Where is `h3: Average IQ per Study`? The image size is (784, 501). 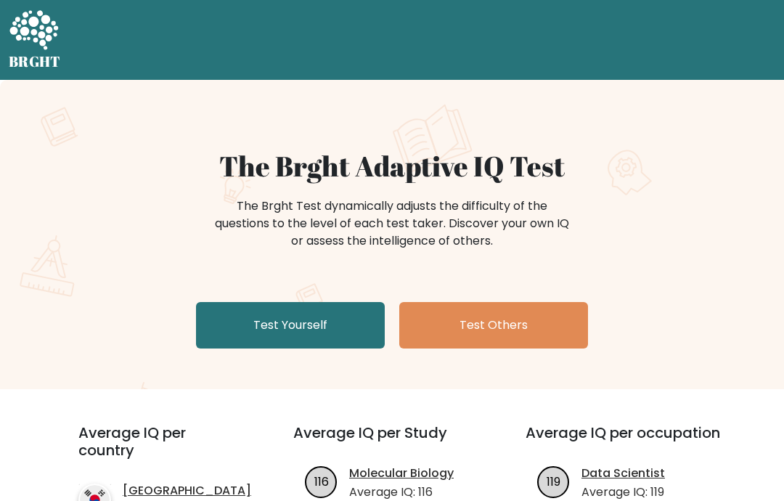
h3: Average IQ per Study is located at coordinates (392, 441).